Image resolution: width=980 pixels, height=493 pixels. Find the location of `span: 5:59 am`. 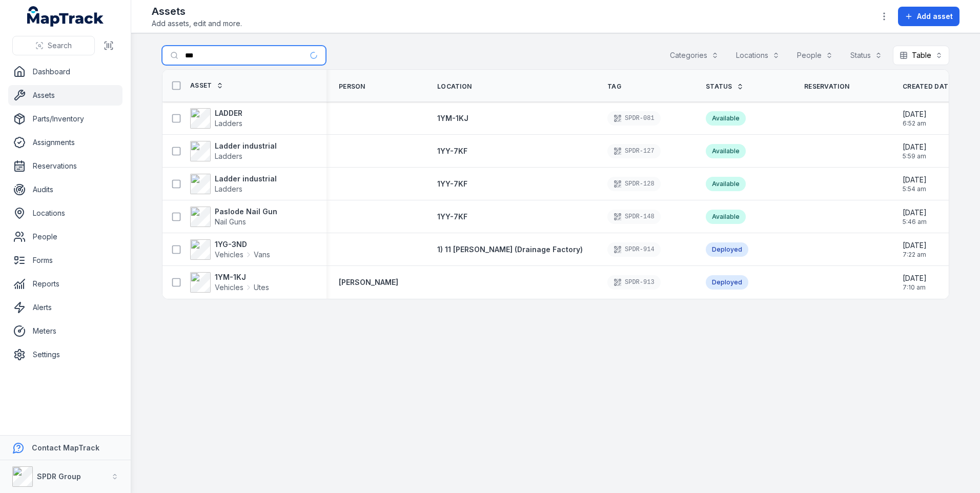

span: 5:59 am is located at coordinates (914, 157).